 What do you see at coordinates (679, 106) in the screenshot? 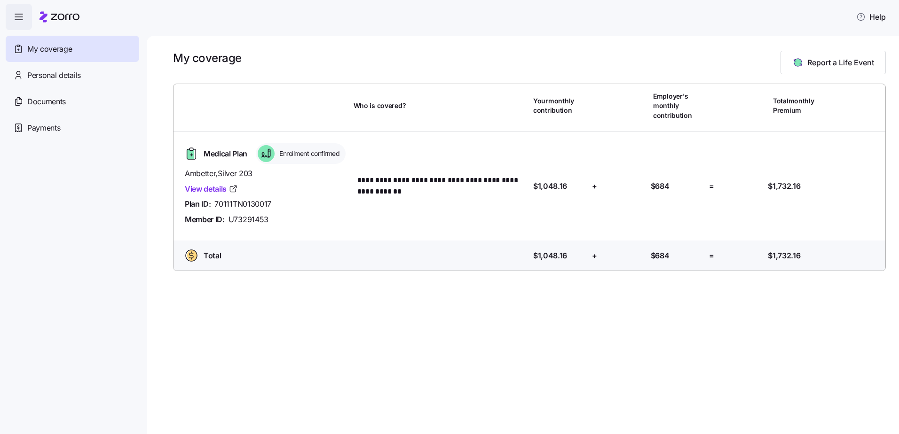
I see `span: Employer's monthly contribution` at bounding box center [679, 106].